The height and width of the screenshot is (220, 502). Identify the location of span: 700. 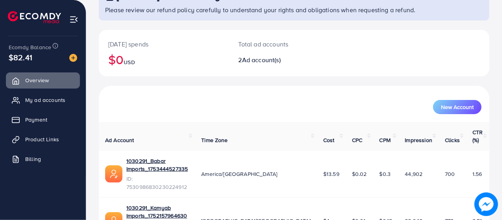
(450, 174).